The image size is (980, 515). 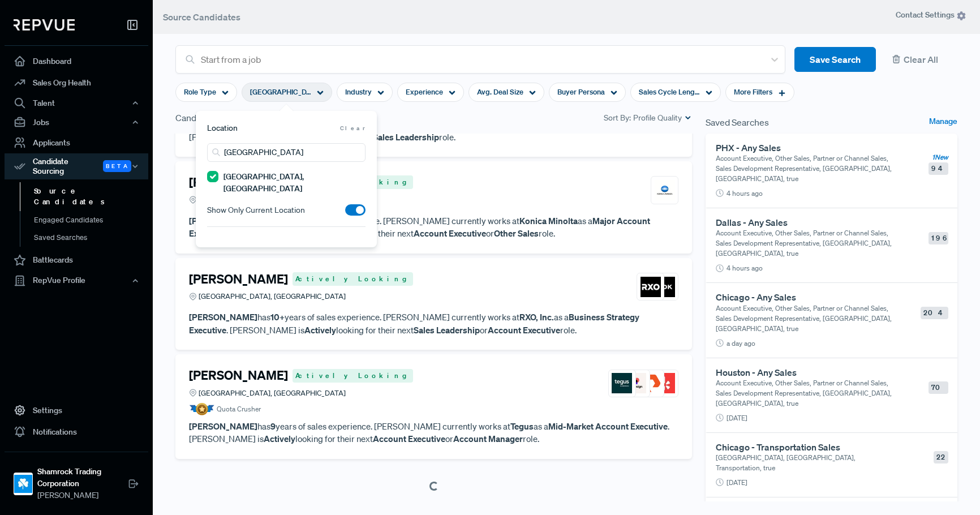 I want to click on strong: Major Account Executive, so click(x=419, y=227).